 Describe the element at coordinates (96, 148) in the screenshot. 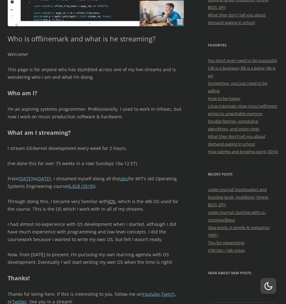

I see `p: I stream OS/kernel development every week for 2 hours.` at that location.